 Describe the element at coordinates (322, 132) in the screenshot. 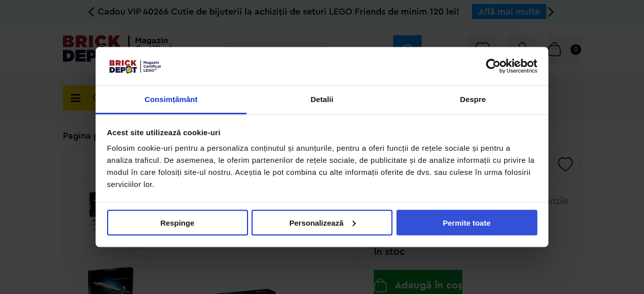

I see `div: Acest site utilizează cookie-uri` at that location.